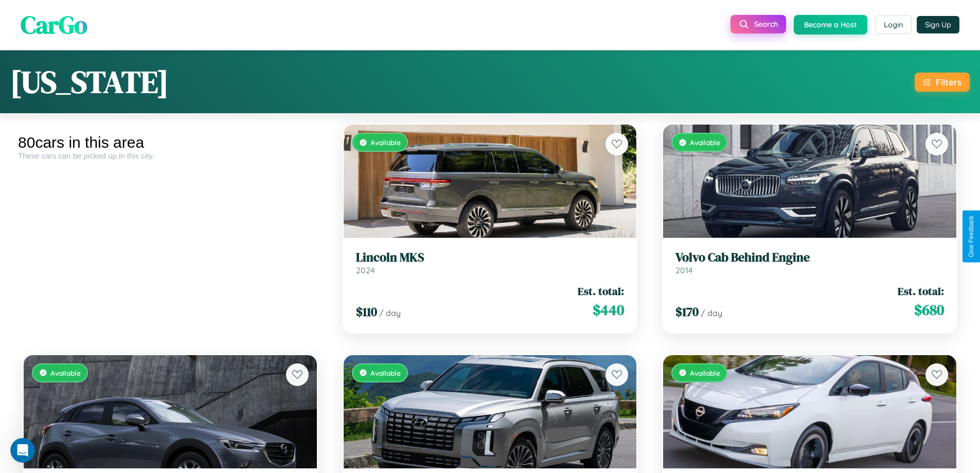  I want to click on span: 2024, so click(366, 270).